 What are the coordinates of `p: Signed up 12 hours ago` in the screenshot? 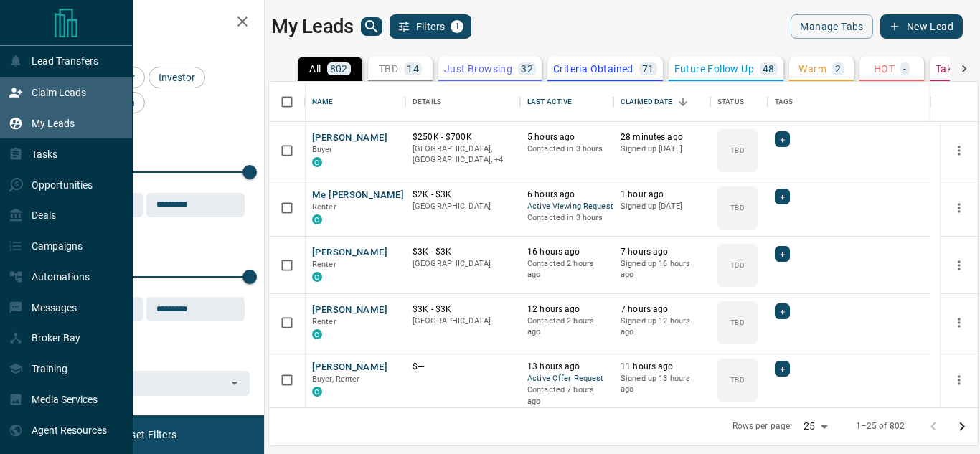 It's located at (662, 326).